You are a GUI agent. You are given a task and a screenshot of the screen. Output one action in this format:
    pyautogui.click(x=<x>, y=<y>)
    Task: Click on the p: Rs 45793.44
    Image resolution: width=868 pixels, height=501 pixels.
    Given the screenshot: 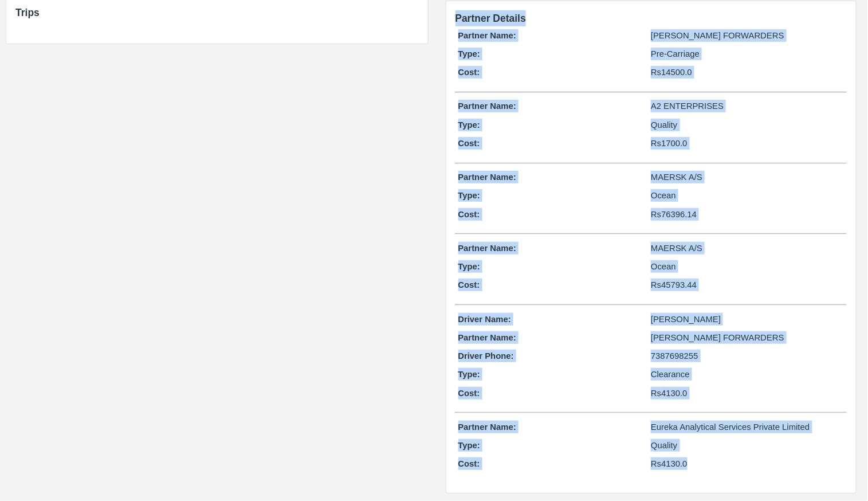 What is the action you would take?
    pyautogui.click(x=747, y=285)
    